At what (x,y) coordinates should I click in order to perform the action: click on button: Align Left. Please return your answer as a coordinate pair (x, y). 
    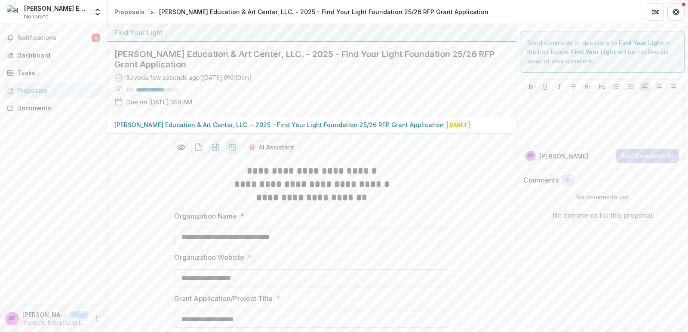
    Looking at the image, I should click on (645, 87).